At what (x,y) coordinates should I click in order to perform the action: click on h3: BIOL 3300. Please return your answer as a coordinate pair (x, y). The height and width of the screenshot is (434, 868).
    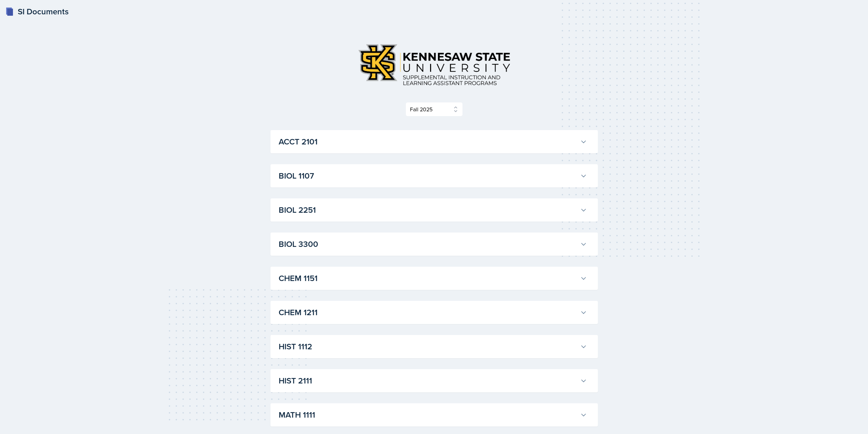
    Looking at the image, I should click on (428, 244).